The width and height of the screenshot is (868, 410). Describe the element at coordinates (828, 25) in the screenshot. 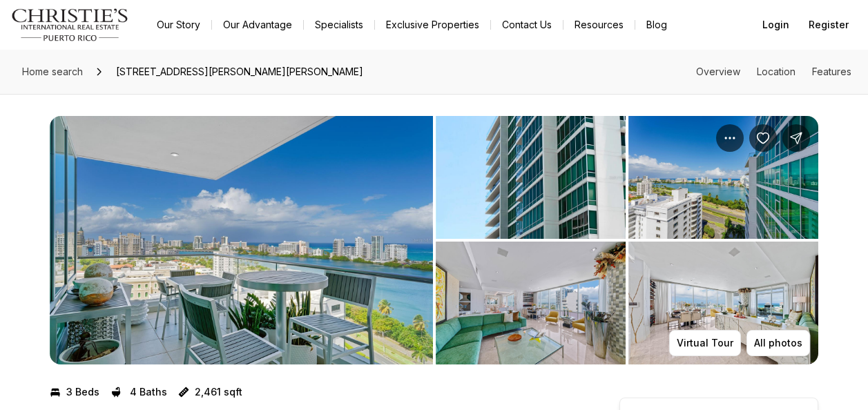

I see `button: Register` at that location.